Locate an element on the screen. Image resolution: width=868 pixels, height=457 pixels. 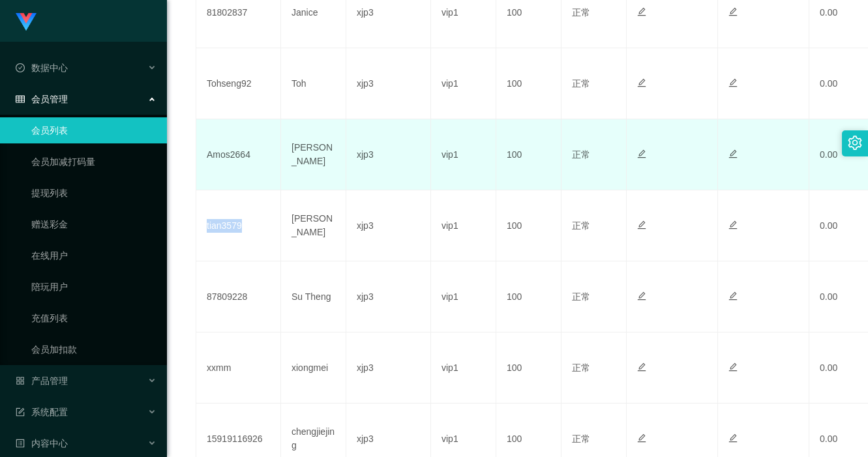
img: logo.9652507e.png is located at coordinates (26, 22).